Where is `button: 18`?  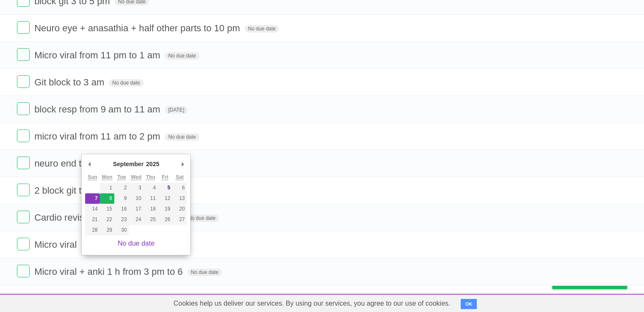 button: 18 is located at coordinates (151, 209).